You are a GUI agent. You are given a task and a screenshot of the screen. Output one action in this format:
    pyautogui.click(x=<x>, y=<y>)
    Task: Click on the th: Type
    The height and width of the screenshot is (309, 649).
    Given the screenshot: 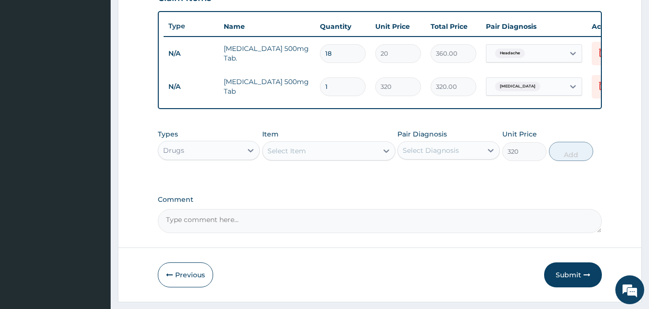 What is the action you would take?
    pyautogui.click(x=191, y=26)
    